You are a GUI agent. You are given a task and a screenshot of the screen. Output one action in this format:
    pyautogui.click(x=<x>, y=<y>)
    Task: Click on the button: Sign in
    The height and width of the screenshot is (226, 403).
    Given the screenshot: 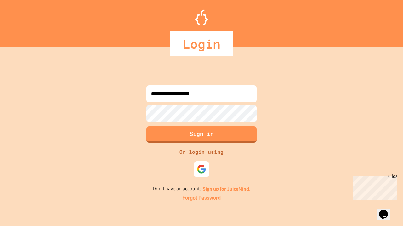 What is the action you would take?
    pyautogui.click(x=201, y=135)
    